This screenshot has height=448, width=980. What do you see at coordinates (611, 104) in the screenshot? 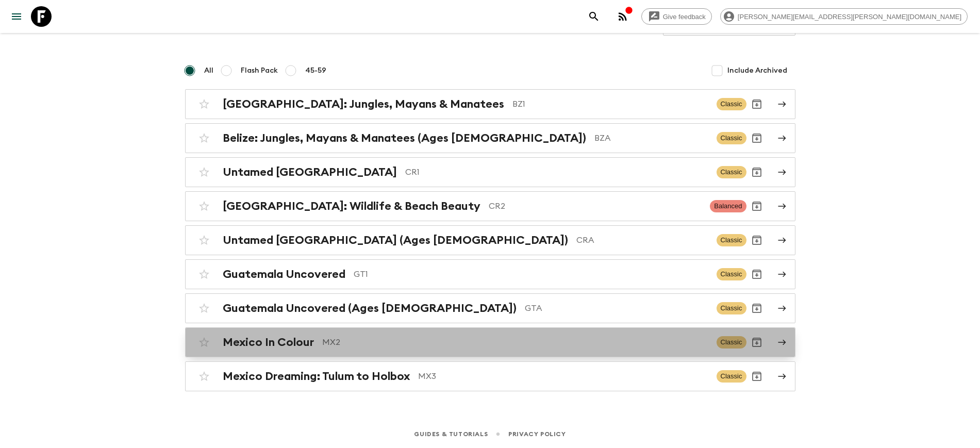
I see `p: BZ1` at bounding box center [611, 104].